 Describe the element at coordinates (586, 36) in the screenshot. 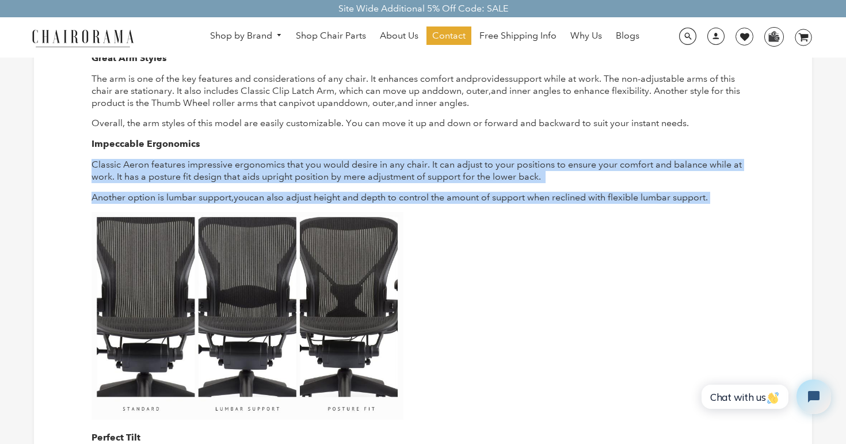

I see `a: Why Us` at that location.